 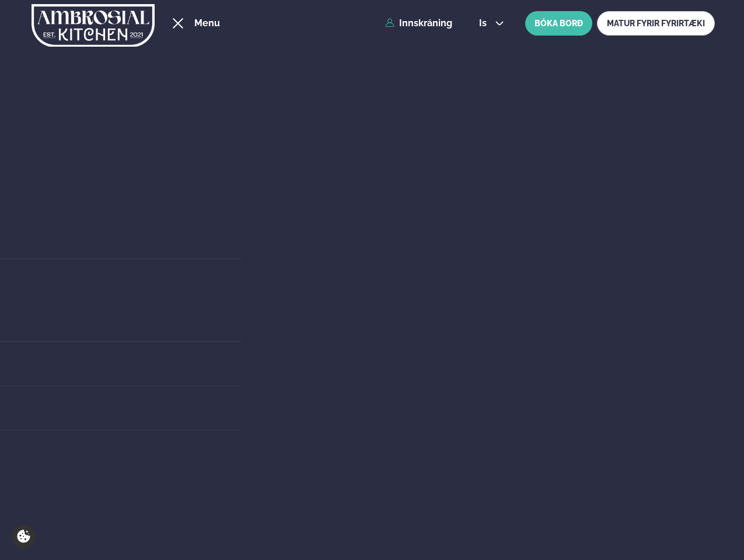 What do you see at coordinates (558, 24) in the screenshot?
I see `button: BÓKA BORÐ` at bounding box center [558, 24].